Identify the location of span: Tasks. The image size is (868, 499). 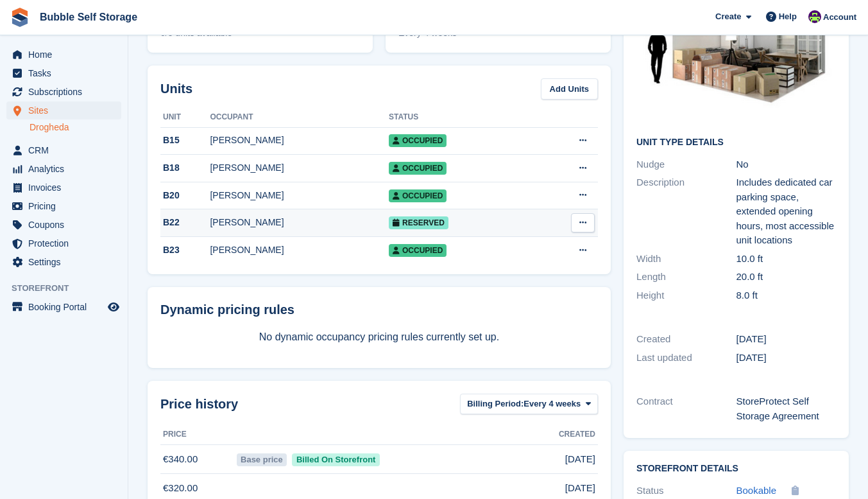
(67, 74).